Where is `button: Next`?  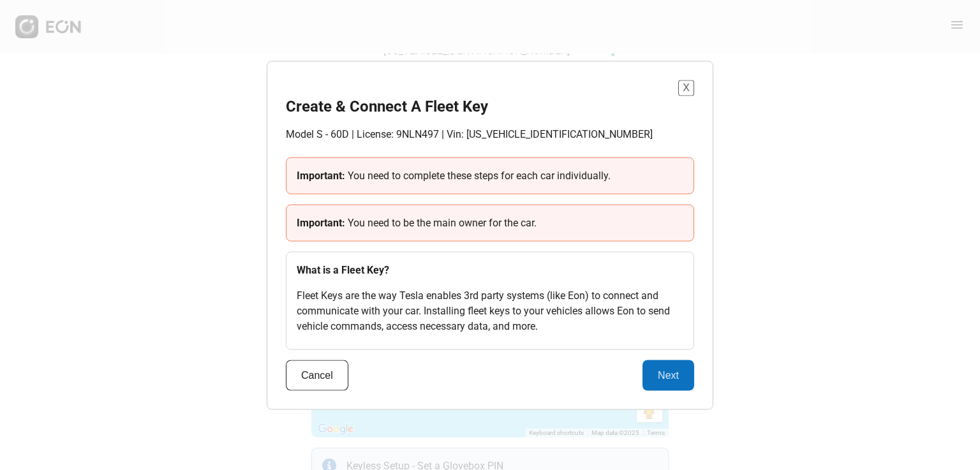 button: Next is located at coordinates (668, 375).